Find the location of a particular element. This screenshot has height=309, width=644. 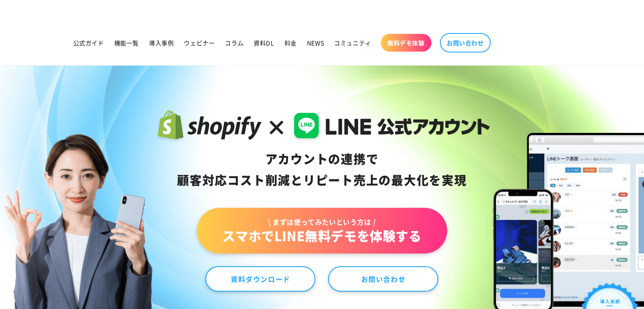

a: 公式ガイド is located at coordinates (89, 42).